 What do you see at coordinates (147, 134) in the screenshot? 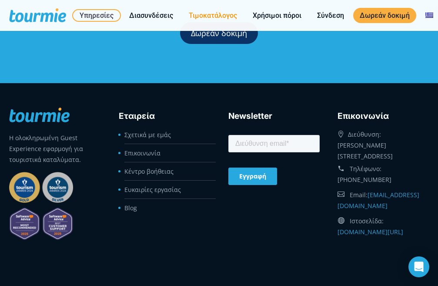
I see `a: Σχετικά με εμάς` at bounding box center [147, 134].